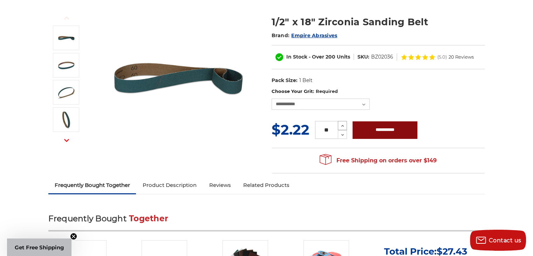 The image size is (533, 256). What do you see at coordinates (92, 185) in the screenshot?
I see `a: Frequently Bought Together` at bounding box center [92, 185].